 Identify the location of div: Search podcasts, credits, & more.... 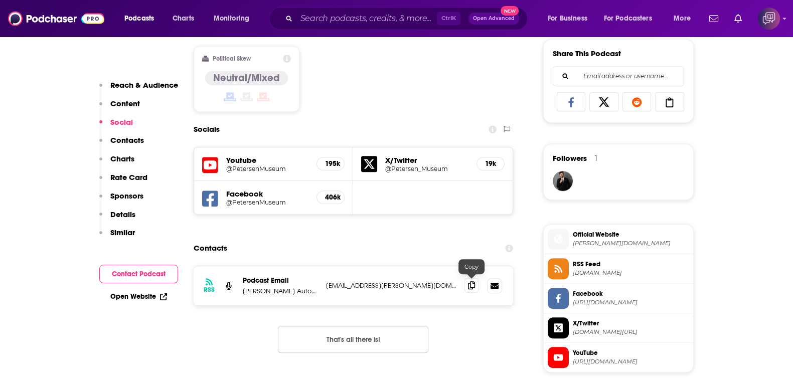
(408, 19).